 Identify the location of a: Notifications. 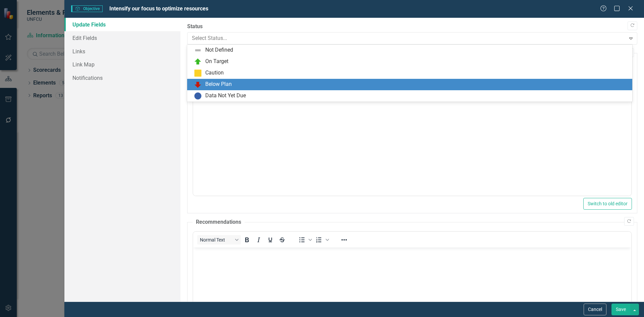
(122, 78).